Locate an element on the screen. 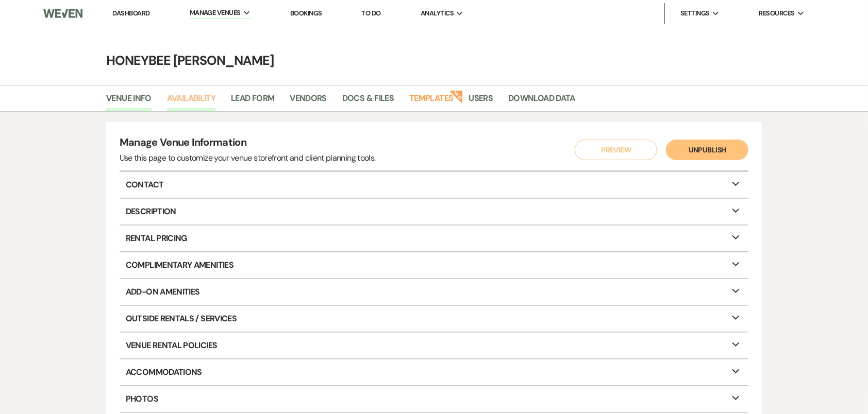 The height and width of the screenshot is (414, 868). a: Download Data is located at coordinates (541, 102).